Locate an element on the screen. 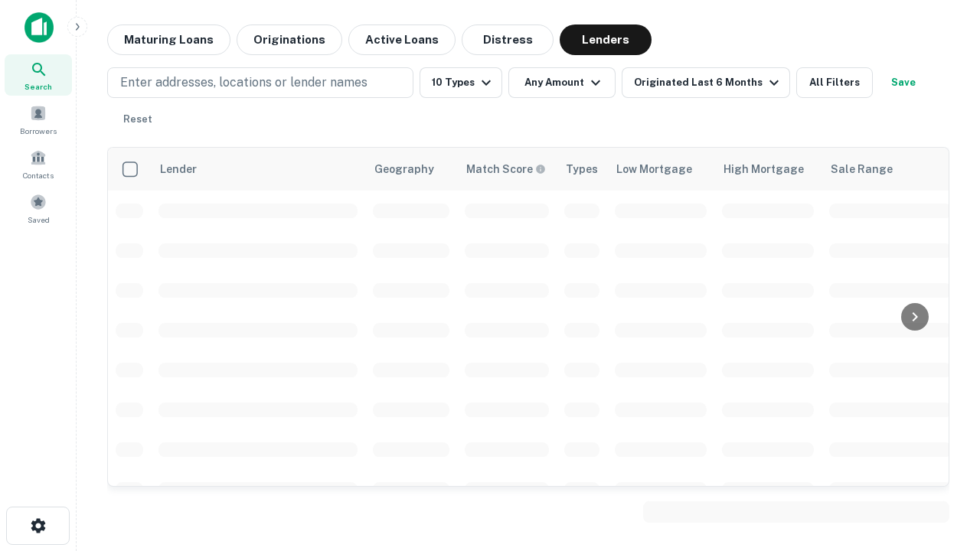  div: Sale Range is located at coordinates (861, 169).